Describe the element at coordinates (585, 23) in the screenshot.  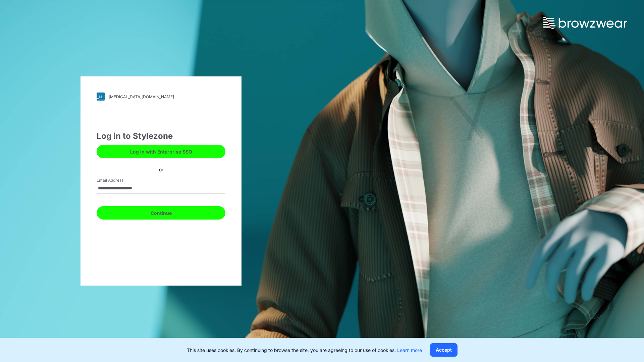
I see `img: browzwear-logo.73288ffb.svg` at that location.